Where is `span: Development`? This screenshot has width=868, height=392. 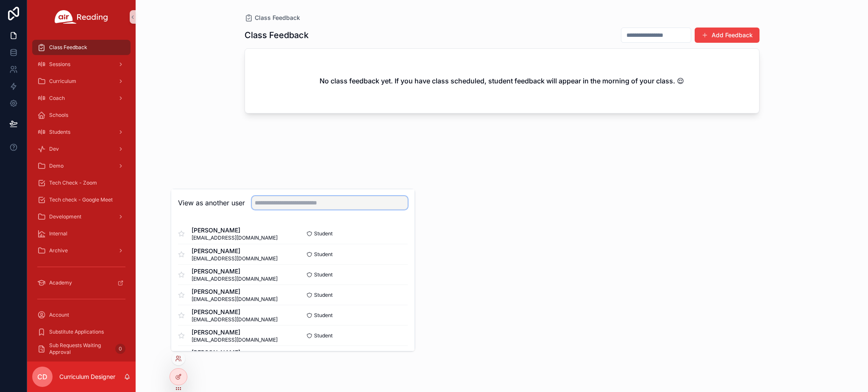
span: Development is located at coordinates (65, 217).